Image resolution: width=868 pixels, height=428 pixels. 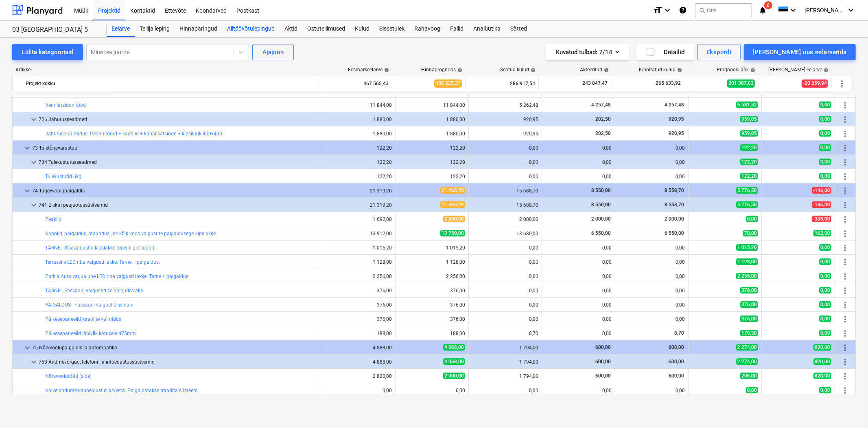 I want to click on span: 21 465,20, so click(x=453, y=205).